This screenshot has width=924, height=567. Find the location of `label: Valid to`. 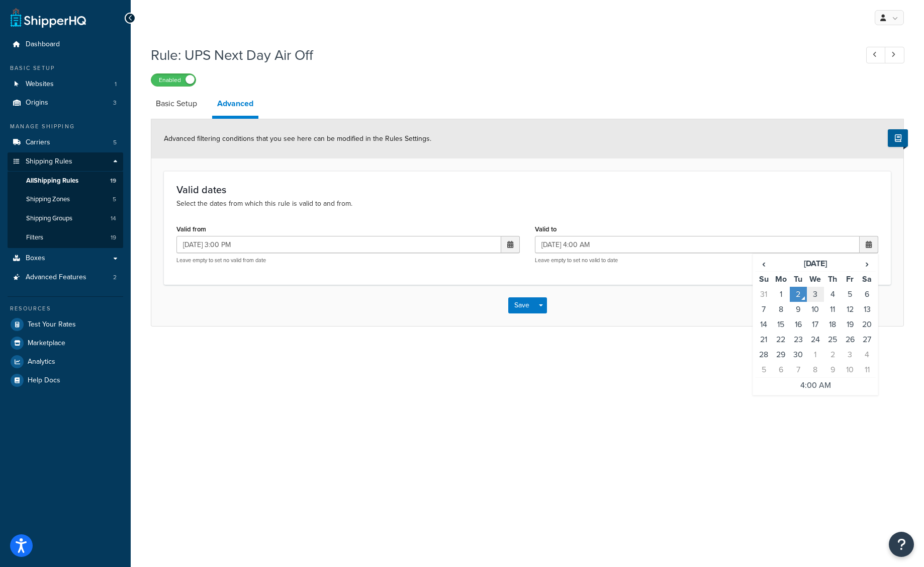

label: Valid to is located at coordinates (546, 229).